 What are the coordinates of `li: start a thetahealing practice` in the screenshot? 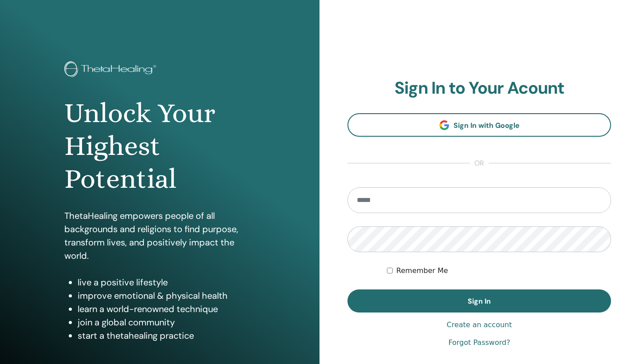 It's located at (167, 336).